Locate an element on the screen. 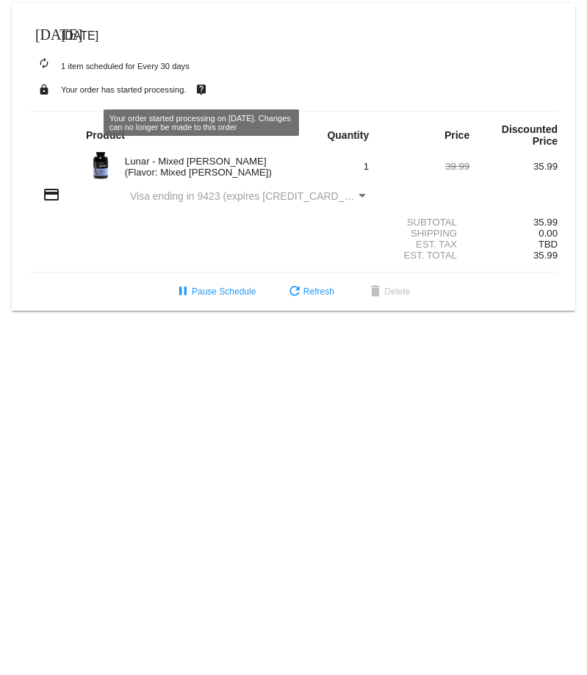 The image size is (587, 675). mat-icon: delete is located at coordinates (375, 292).